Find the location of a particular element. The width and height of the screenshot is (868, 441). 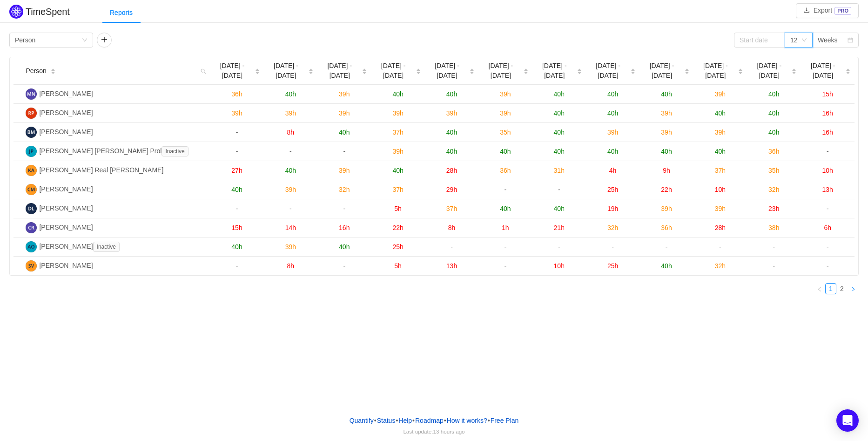

img: CM is located at coordinates (31, 190).